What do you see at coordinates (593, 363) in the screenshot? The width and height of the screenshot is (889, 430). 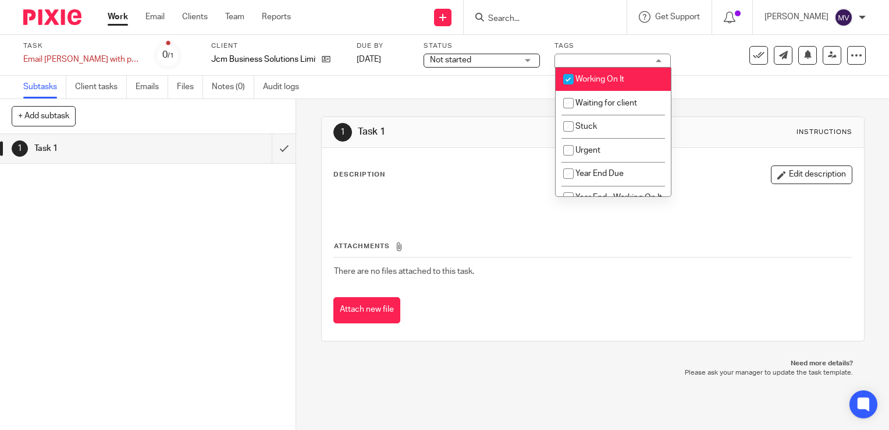 I see `p: Need more details?` at bounding box center [593, 363].